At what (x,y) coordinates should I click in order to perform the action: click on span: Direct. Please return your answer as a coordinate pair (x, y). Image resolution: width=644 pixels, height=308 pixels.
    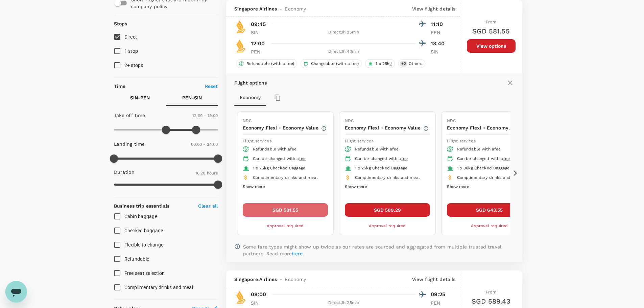
    Looking at the image, I should click on (130, 37).